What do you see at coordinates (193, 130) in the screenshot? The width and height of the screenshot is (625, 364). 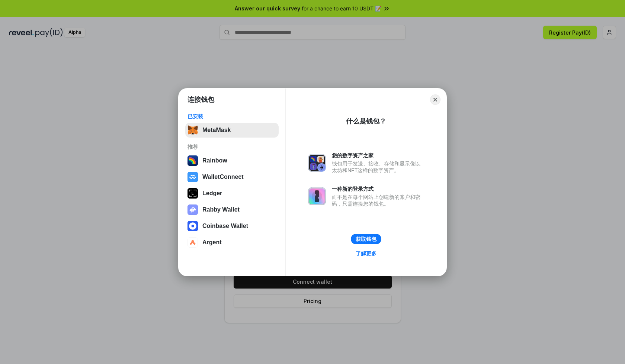 I see `img: svg+xml,%3Csvg%20fill%3D%22none%22%20height%3D%2233%22%20viewBox%3D%220%200%2035%2033%22%20width%...` at bounding box center [193, 130].